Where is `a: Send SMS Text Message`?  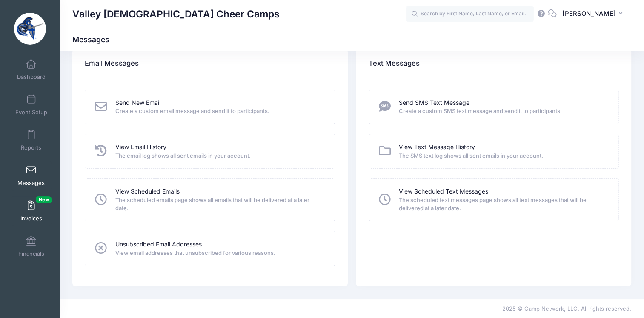
a: Send SMS Text Message is located at coordinates (434, 103).